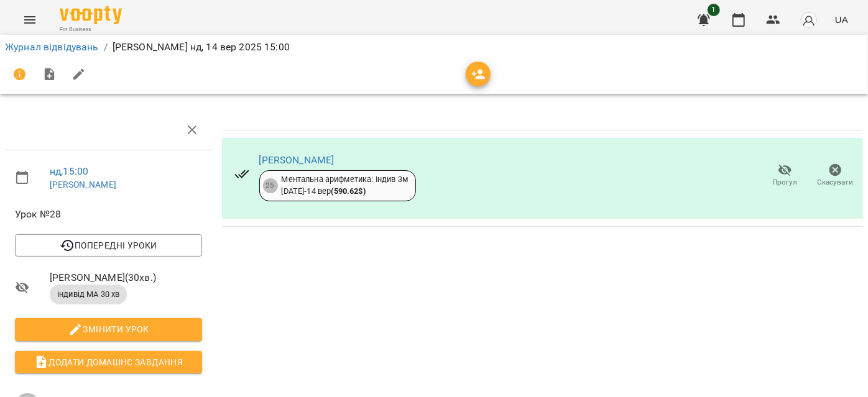 This screenshot has height=397, width=868. I want to click on div: 25, so click(270, 186).